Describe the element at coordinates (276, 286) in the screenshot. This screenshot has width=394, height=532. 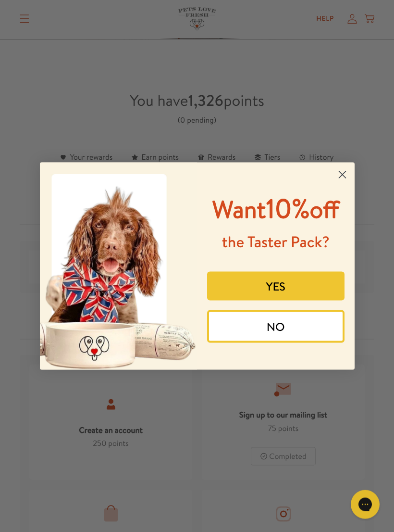
I see `button: YES` at that location.